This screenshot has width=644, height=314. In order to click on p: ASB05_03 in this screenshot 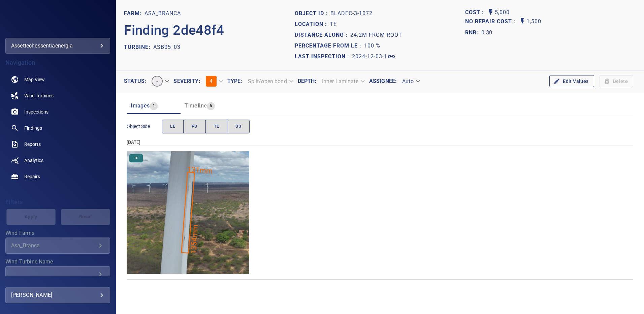, I will do `click(167, 47)`.